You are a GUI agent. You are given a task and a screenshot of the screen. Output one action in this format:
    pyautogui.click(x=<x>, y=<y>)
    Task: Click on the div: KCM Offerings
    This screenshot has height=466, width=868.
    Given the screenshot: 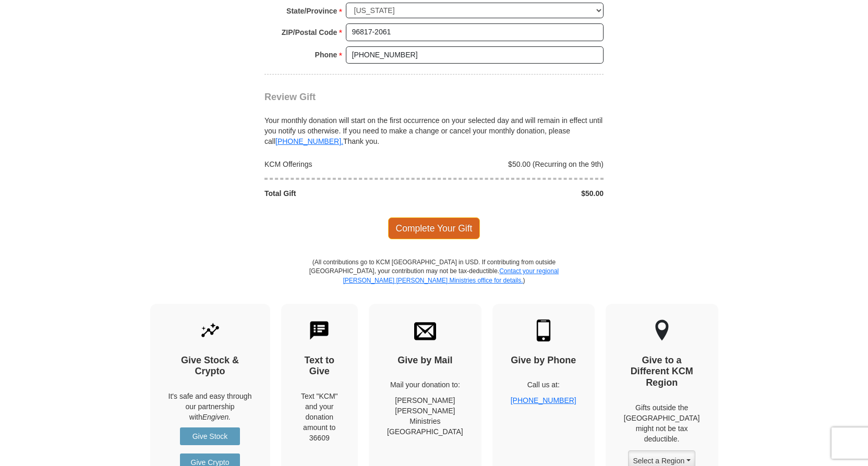 What is the action you would take?
    pyautogui.click(x=347, y=164)
    